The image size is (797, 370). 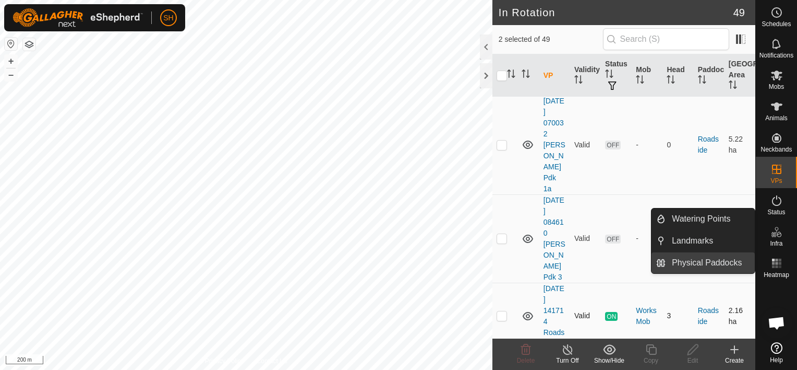 What do you see at coordinates (777, 243) in the screenshot?
I see `span: Infra` at bounding box center [777, 243].